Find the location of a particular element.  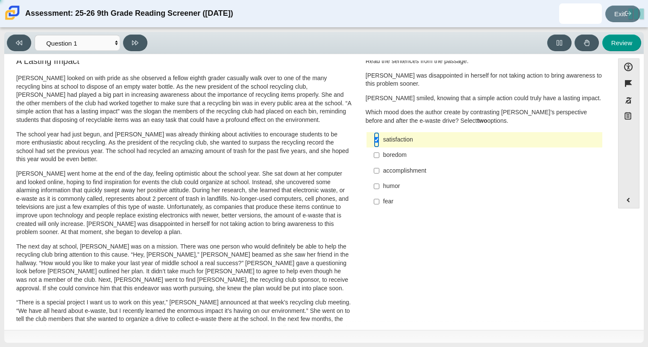

div: fear is located at coordinates (490, 202).